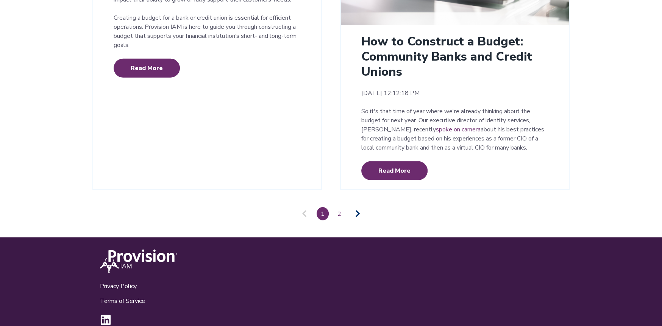 The width and height of the screenshot is (662, 326). What do you see at coordinates (122, 301) in the screenshot?
I see `a: Terms of Service` at bounding box center [122, 301].